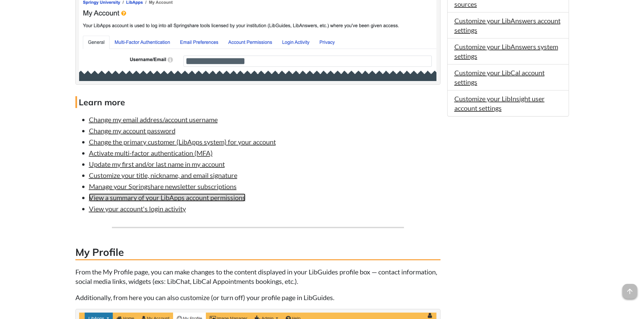  Describe the element at coordinates (132, 131) in the screenshot. I see `a: Change my account password` at that location.